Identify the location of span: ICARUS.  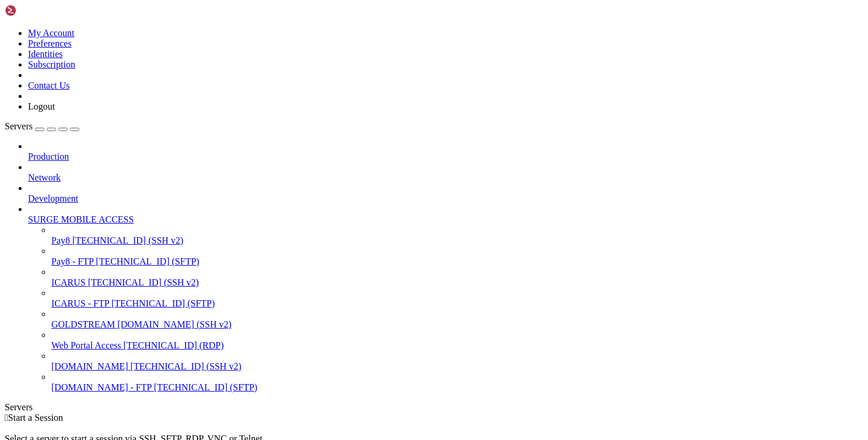
(68, 282).